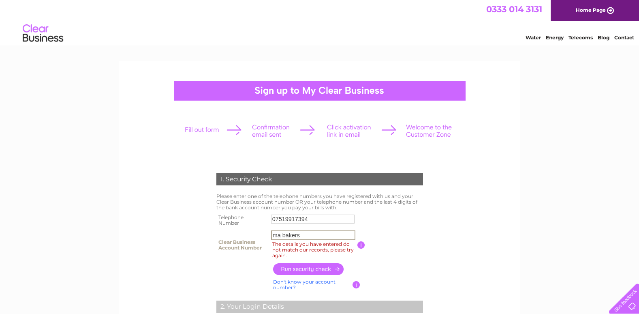 This screenshot has width=639, height=314. Describe the element at coordinates (320, 179) in the screenshot. I see `div: 1. Security Check` at that location.